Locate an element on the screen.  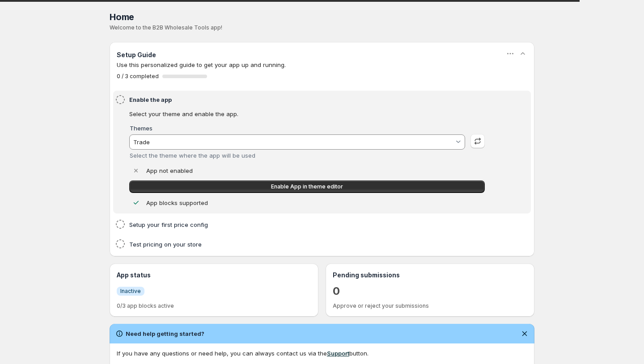
button: Dismiss notification is located at coordinates (525, 334).